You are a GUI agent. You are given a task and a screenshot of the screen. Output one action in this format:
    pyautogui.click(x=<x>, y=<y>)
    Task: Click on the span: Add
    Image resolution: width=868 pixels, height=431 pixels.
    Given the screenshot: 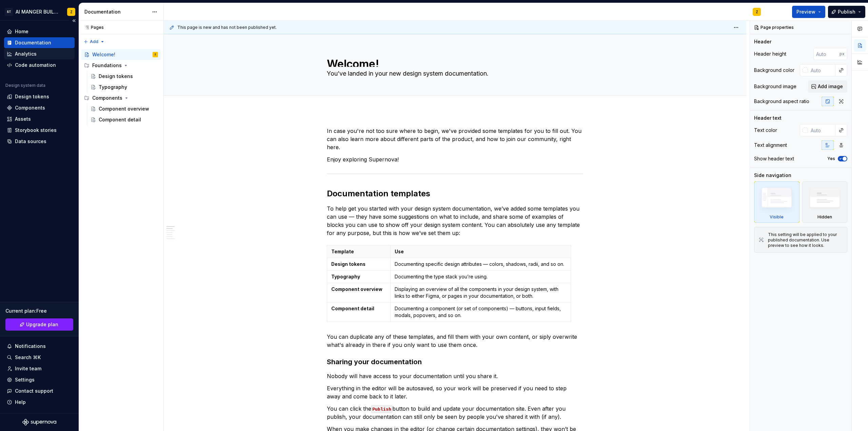 What is the action you would take?
    pyautogui.click(x=94, y=41)
    